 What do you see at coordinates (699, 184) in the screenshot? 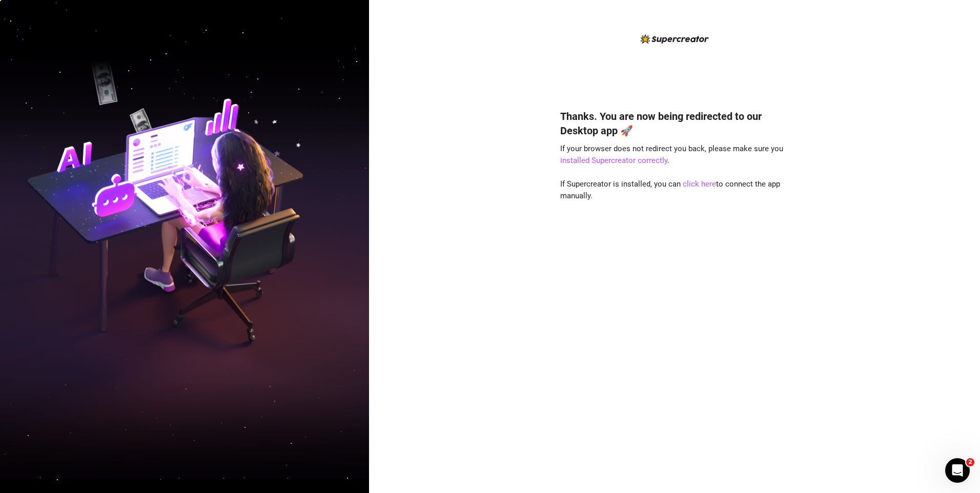
I see `a: click here` at bounding box center [699, 184].